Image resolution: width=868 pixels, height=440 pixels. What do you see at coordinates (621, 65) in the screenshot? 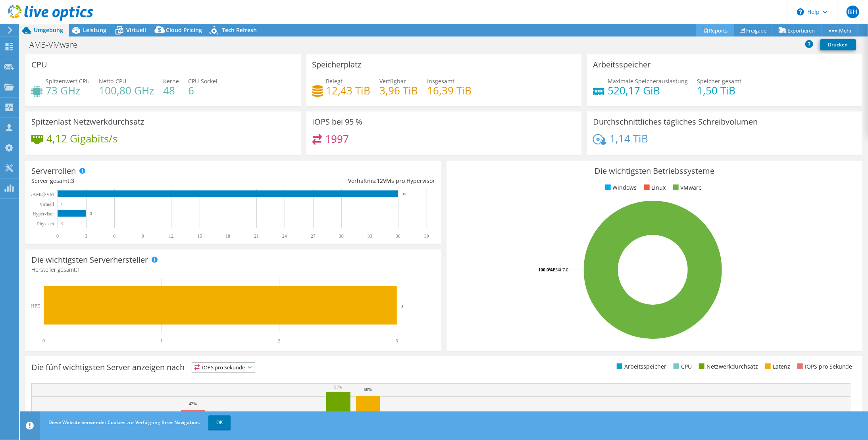
I see `h3: Arbeitsspeicher` at bounding box center [621, 65].